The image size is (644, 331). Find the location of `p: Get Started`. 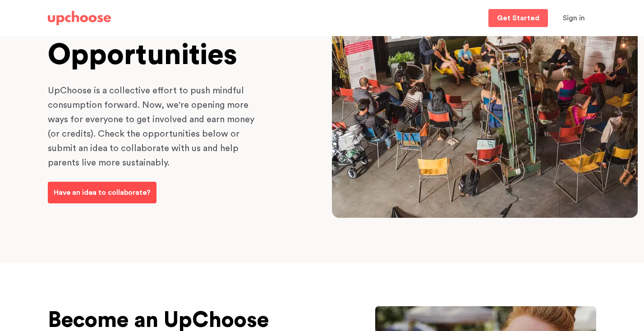

p: Get Started is located at coordinates (518, 18).